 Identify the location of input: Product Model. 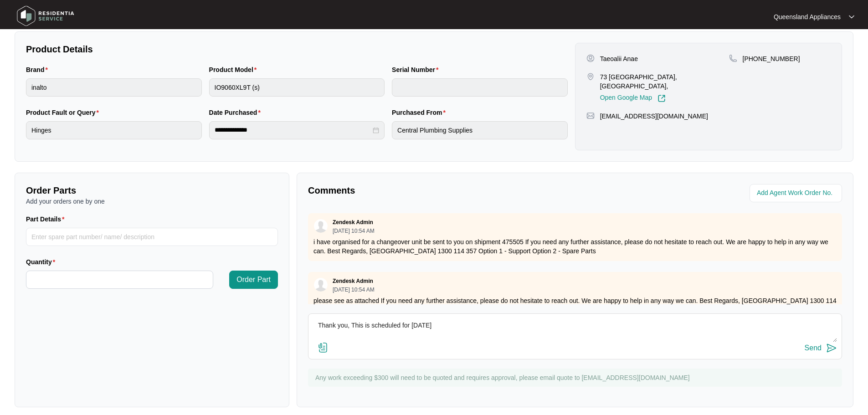
(297, 87).